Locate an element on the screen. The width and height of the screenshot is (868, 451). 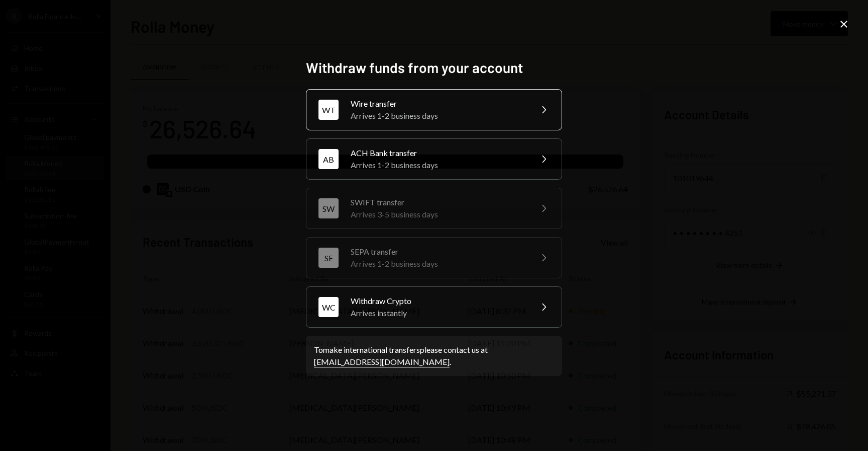
div: Arrives instantly is located at coordinates (438, 313).